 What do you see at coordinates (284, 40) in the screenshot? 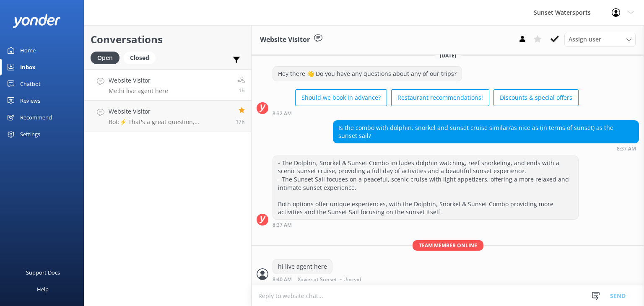
I see `h3: Website Visitor` at bounding box center [284, 40].